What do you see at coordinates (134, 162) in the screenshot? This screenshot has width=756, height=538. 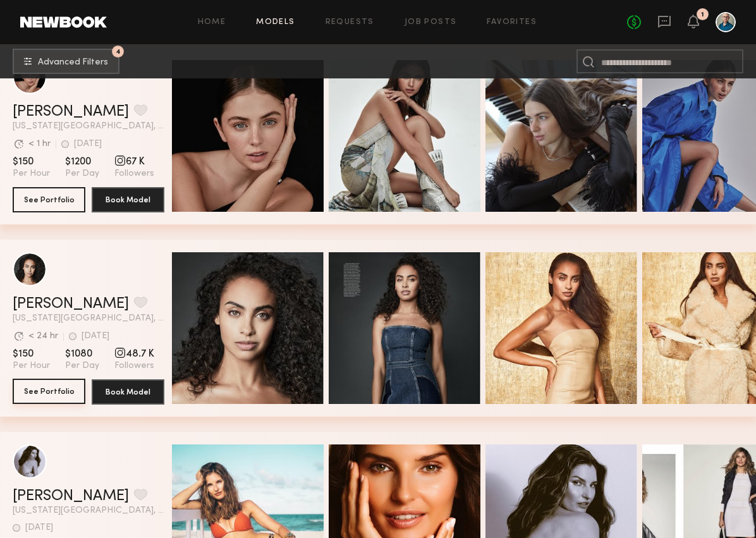 I see `span: 67 K` at bounding box center [134, 162].